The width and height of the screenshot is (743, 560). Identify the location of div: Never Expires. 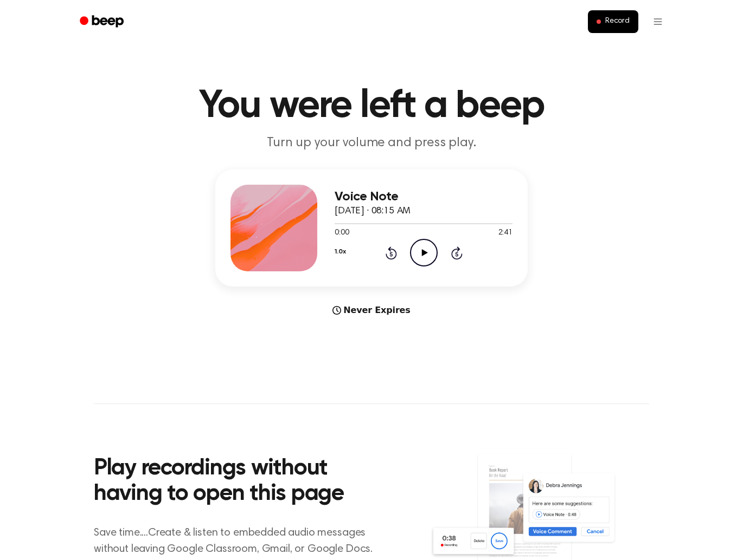
(372, 310).